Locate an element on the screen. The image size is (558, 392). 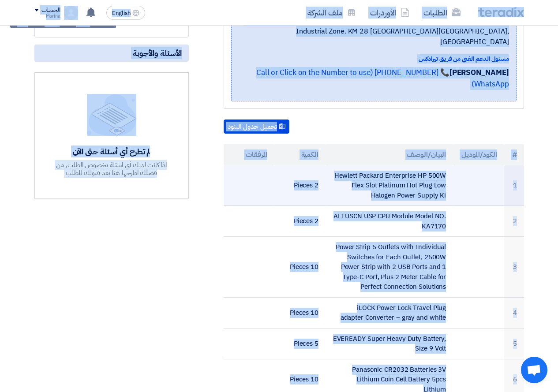
a: الأوردرات is located at coordinates (389, 12).